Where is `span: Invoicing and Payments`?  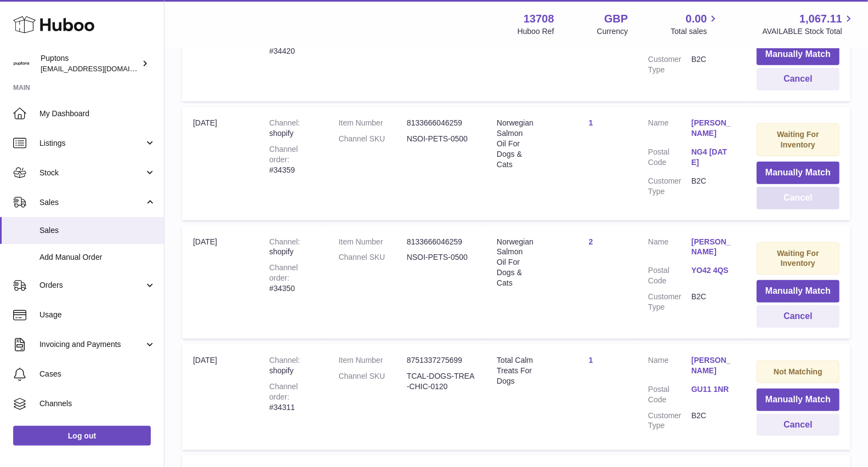
span: Invoicing and Payments is located at coordinates (92, 344).